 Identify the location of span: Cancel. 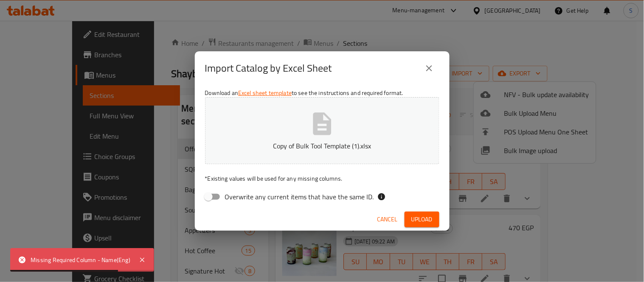
(388, 219).